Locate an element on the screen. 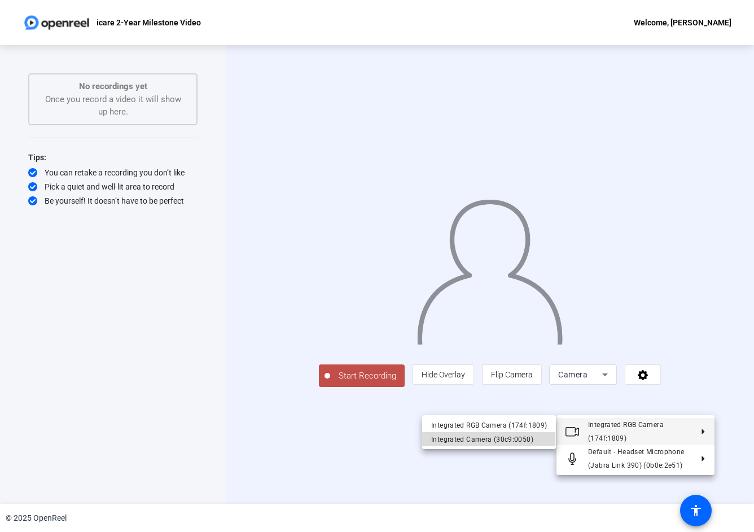 Image resolution: width=754 pixels, height=532 pixels. div: Integrated Camera (30c9:0050) is located at coordinates (489, 439).